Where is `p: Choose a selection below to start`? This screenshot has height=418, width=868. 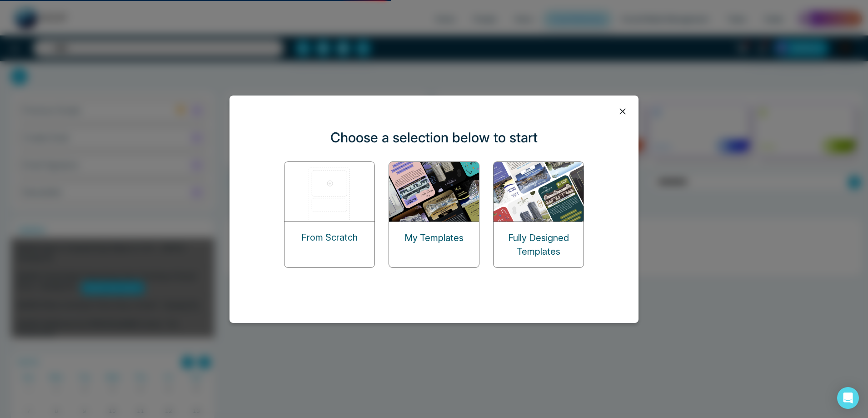 p: Choose a selection below to start is located at coordinates (434, 137).